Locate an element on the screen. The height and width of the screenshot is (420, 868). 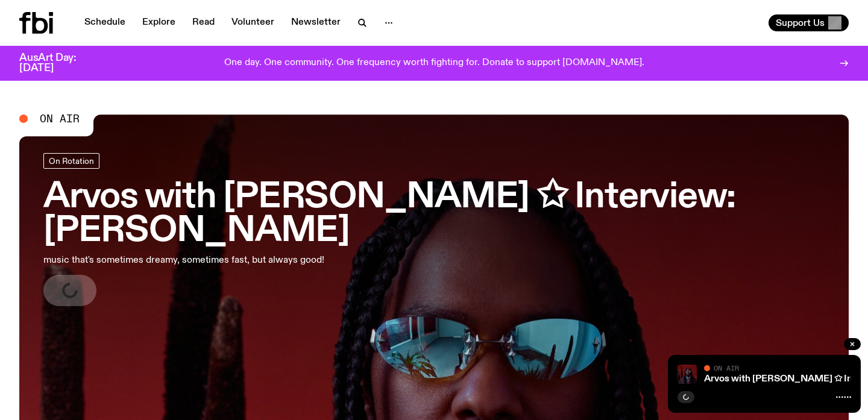
span: Support Us is located at coordinates (801, 23).